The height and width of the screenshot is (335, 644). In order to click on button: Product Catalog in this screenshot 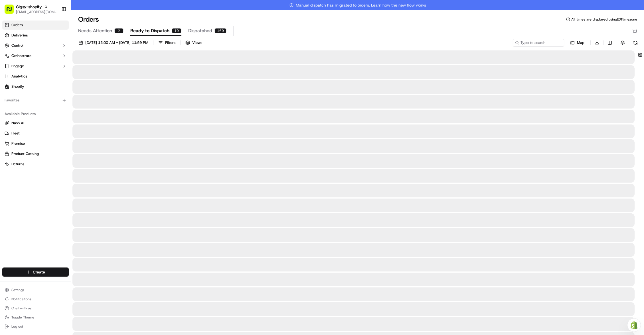, I will do `click(35, 154)`.